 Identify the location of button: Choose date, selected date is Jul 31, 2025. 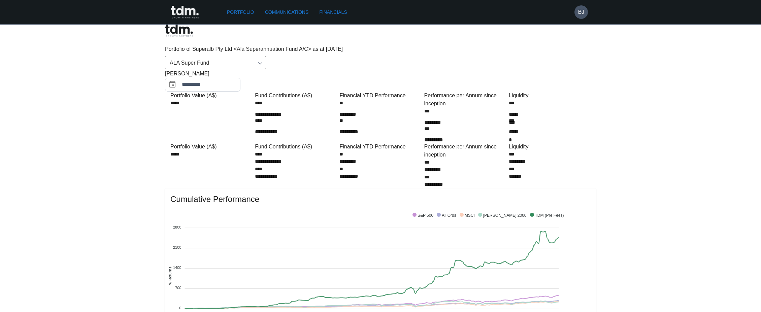
(172, 84).